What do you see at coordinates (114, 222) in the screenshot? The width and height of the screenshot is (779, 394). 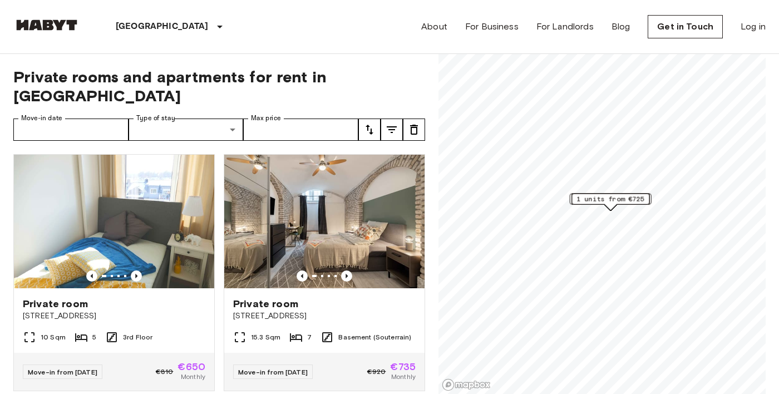 I see `img: Marketing picture of unit DE-02-011-001-01HF` at bounding box center [114, 222].